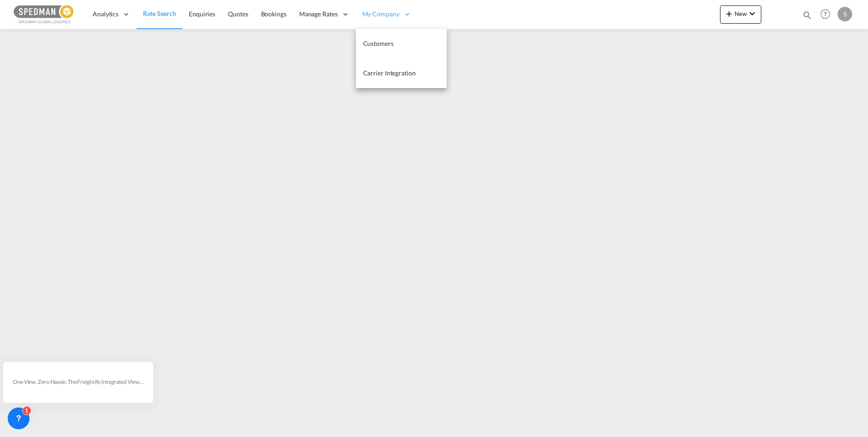 This screenshot has height=437, width=868. Describe the element at coordinates (381, 14) in the screenshot. I see `span: My Company` at that location.